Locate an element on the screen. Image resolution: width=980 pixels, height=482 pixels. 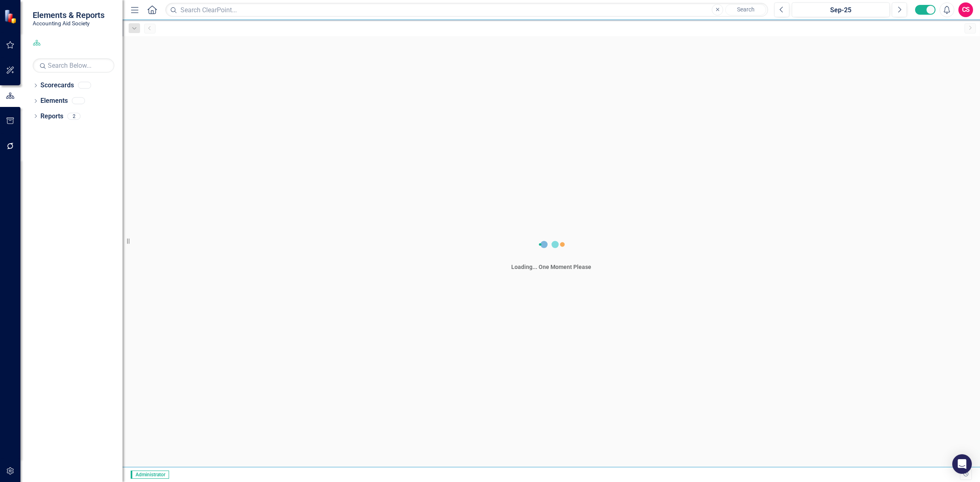
div: Open Intercom Messenger is located at coordinates (962, 464).